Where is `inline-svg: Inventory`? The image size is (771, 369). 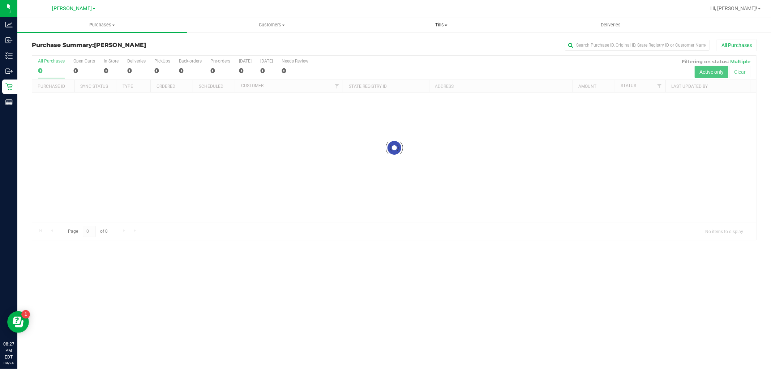
inline-svg: Inventory is located at coordinates (9, 56).